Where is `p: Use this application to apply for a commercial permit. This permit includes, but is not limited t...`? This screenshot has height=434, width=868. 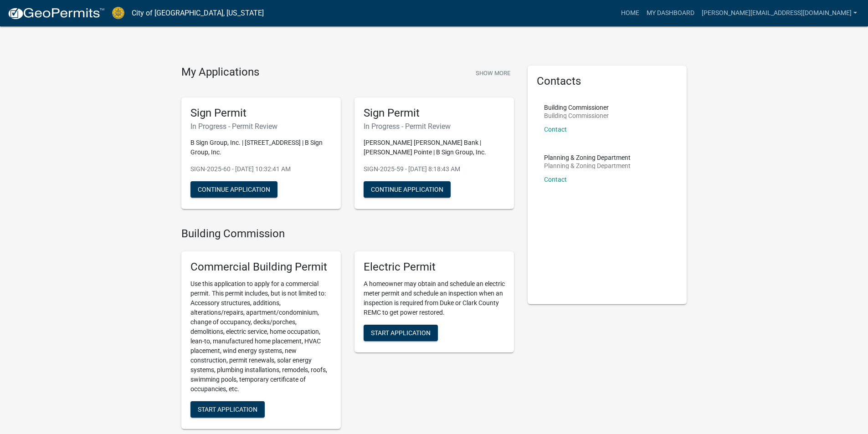 p: Use this application to apply for a commercial permit. This permit includes, but is not limited t... is located at coordinates (261, 337).